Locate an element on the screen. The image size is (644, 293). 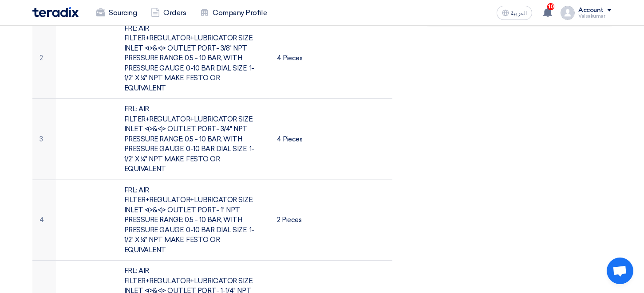
span: العربية is located at coordinates (519, 13).